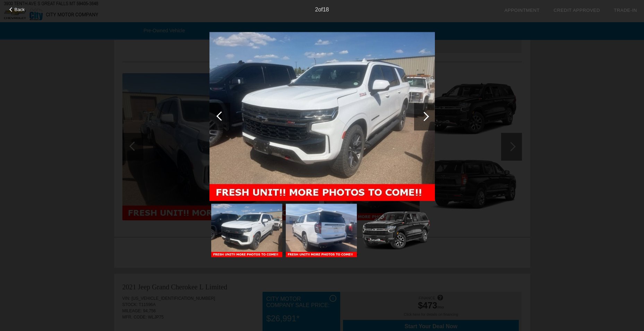 This screenshot has height=331, width=644. What do you see at coordinates (577, 10) in the screenshot?
I see `a: Credit Approved` at bounding box center [577, 10].